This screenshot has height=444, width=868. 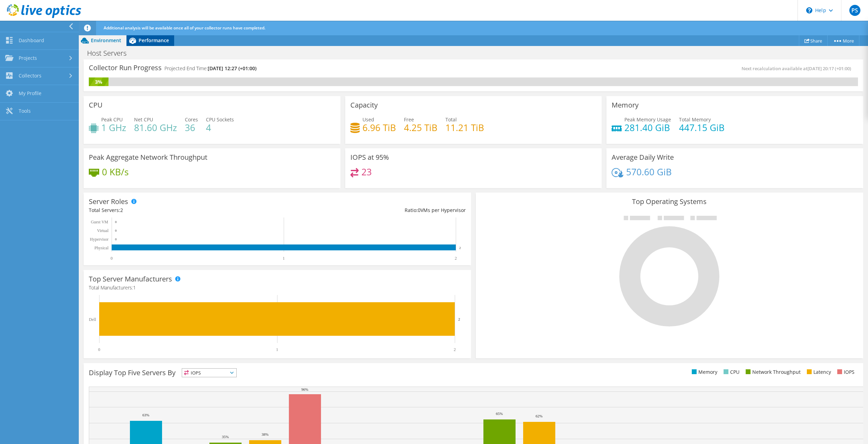 What do you see at coordinates (703, 372) in the screenshot?
I see `li: Memory` at bounding box center [703, 372].